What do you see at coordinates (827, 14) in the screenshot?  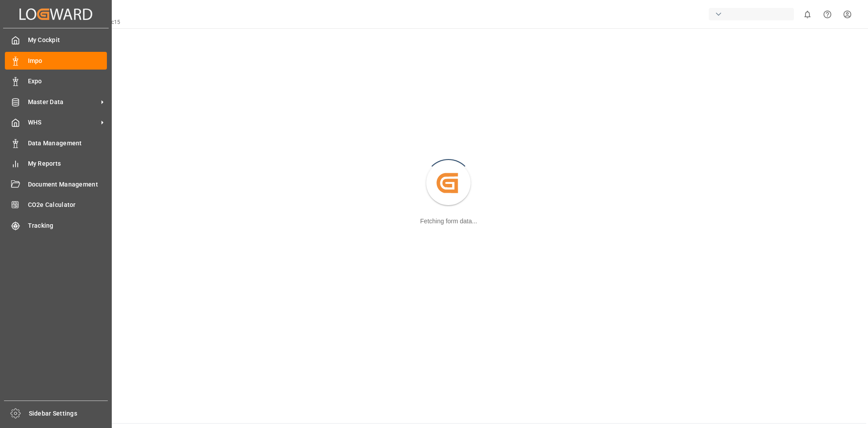 I see `button: Help Center` at bounding box center [827, 14].